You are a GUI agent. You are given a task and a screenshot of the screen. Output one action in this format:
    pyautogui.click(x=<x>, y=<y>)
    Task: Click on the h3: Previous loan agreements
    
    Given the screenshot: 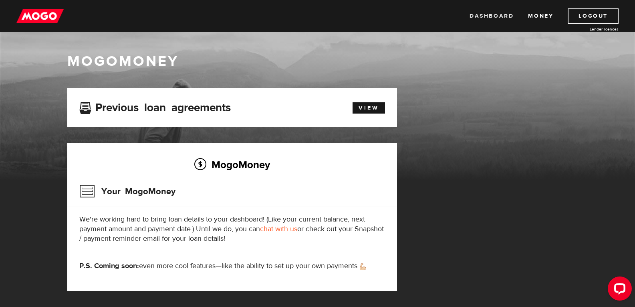 What is the action you would take?
    pyautogui.click(x=155, y=106)
    